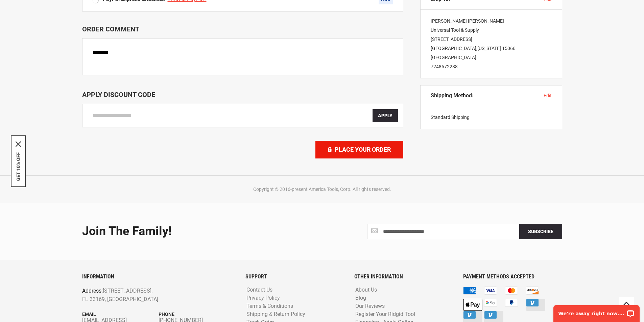  What do you see at coordinates (385, 115) in the screenshot?
I see `span: Apply` at bounding box center [385, 115].